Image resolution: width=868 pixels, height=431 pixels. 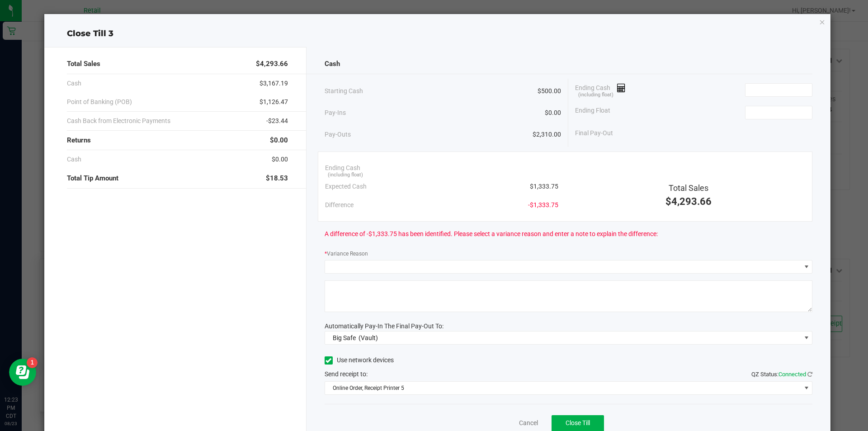 I want to click on div: Close Till 3, so click(x=438, y=34).